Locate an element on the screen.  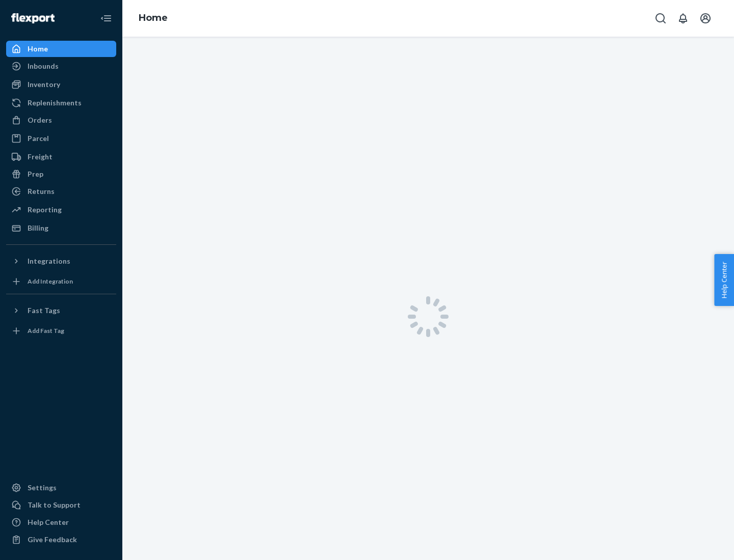
div: Inventory is located at coordinates (44, 85).